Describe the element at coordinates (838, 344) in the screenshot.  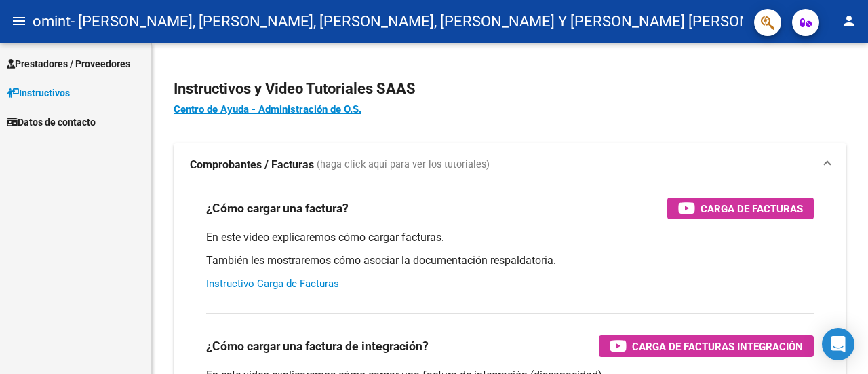
I see `div: Open Intercom Messenger` at that location.